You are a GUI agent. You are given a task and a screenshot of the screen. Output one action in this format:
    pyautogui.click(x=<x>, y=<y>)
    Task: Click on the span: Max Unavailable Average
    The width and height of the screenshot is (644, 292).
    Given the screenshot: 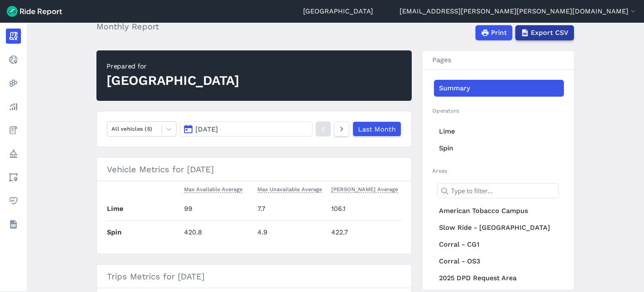 What is the action you would take?
    pyautogui.click(x=290, y=188)
    